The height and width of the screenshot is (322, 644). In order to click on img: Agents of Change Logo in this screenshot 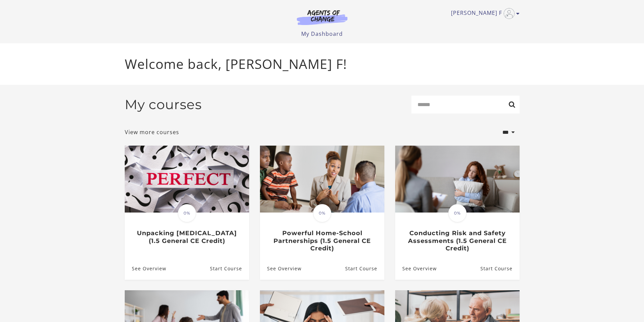, I will do `click(322, 17)`.